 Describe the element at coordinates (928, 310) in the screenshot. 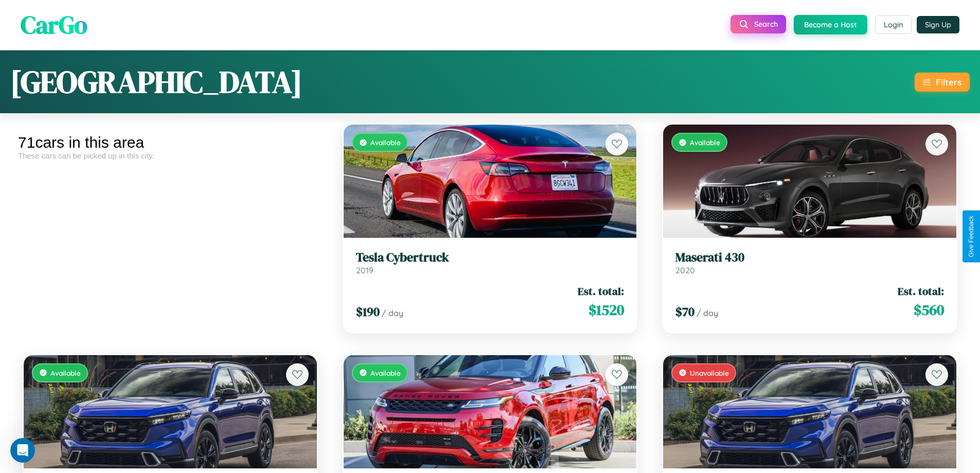

I see `span: $ 560` at that location.